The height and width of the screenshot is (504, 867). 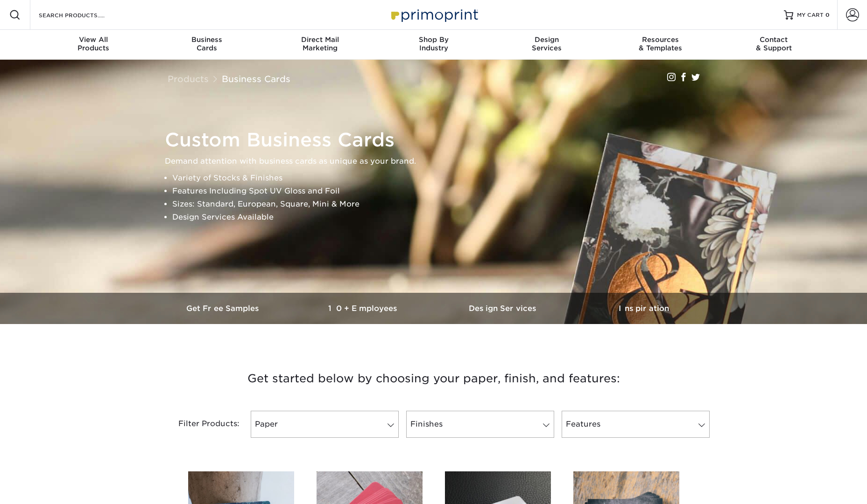 What do you see at coordinates (434, 15) in the screenshot?
I see `img: Primoprint` at bounding box center [434, 15].